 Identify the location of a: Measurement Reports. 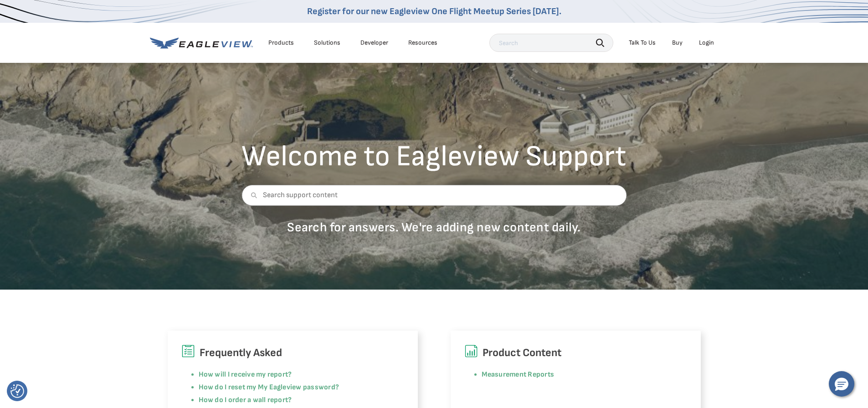
(518, 375).